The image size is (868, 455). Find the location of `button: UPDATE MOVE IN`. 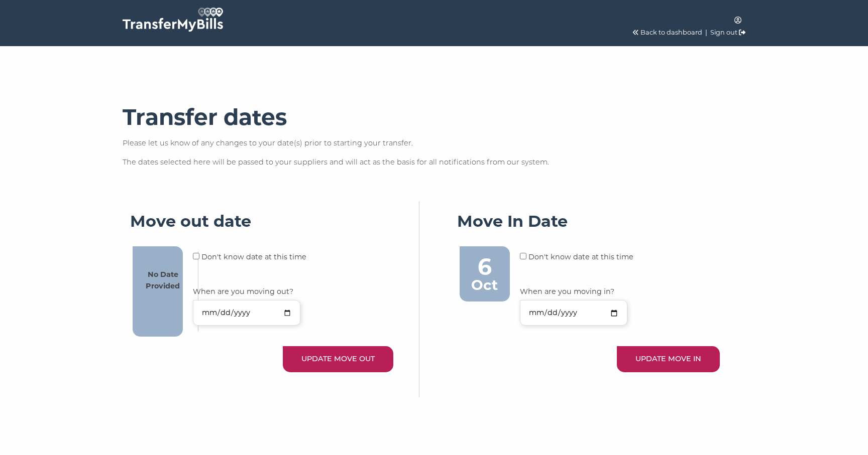

button: UPDATE MOVE IN is located at coordinates (668, 359).